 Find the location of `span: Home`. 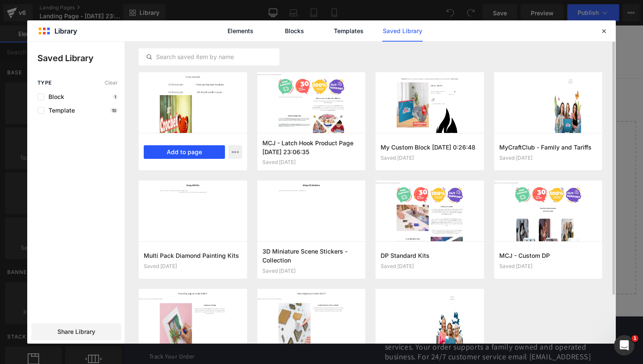

span: Home is located at coordinates (94, 17).